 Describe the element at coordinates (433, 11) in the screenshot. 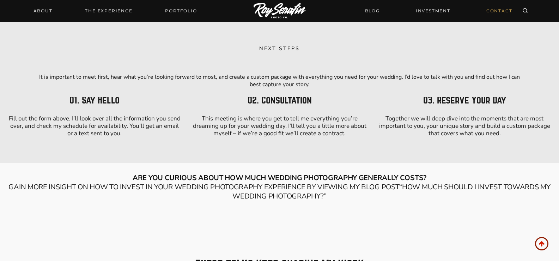

I see `a: INVESTMENT` at that location.